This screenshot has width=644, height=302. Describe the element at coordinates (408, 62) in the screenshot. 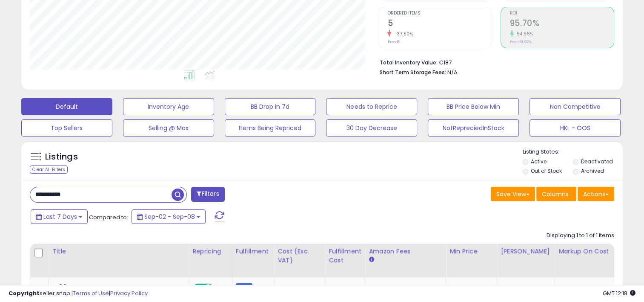

I see `b: Total Inventory Value:` at that location.